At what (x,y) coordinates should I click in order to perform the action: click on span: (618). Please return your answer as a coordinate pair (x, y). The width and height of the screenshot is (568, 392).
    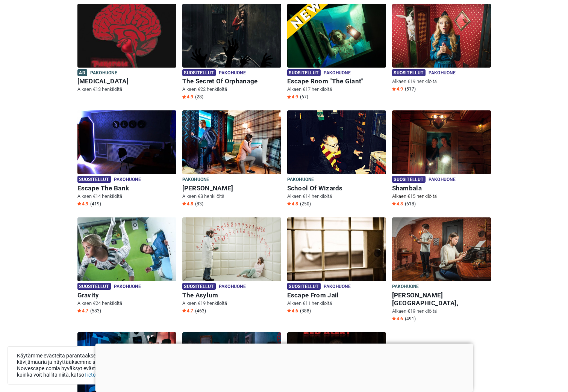
    Looking at the image, I should click on (410, 204).